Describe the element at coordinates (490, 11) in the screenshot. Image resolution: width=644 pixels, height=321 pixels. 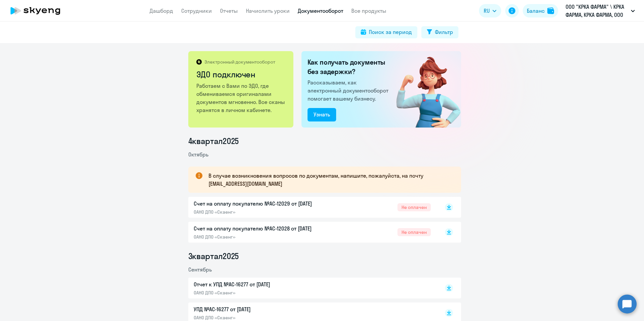
I see `button: RU` at that location.